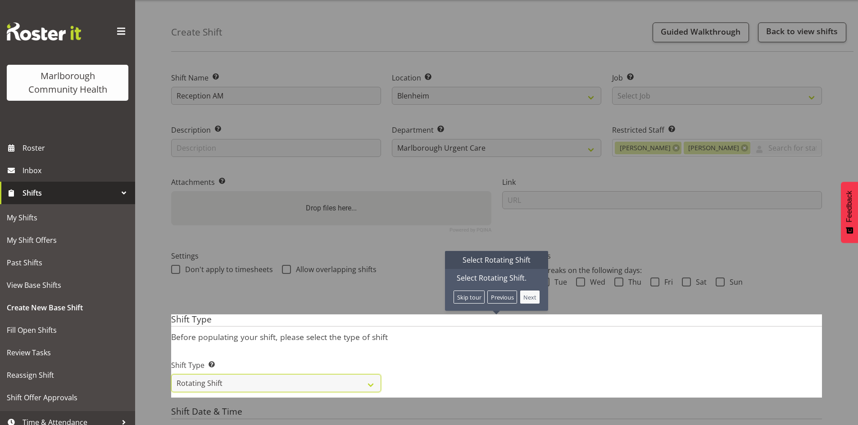  Describe the element at coordinates (496, 260) in the screenshot. I see `div: Select Rotating Shift` at that location.